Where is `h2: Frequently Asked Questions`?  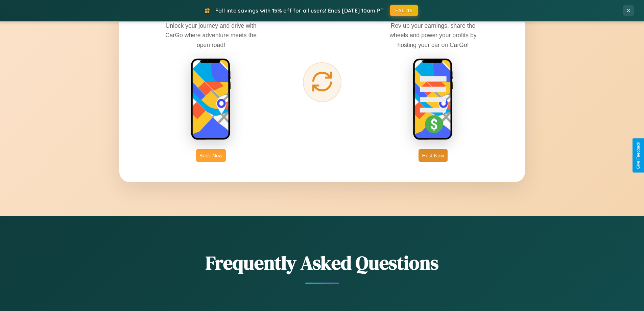 h2: Frequently Asked Questions is located at coordinates (322, 262).